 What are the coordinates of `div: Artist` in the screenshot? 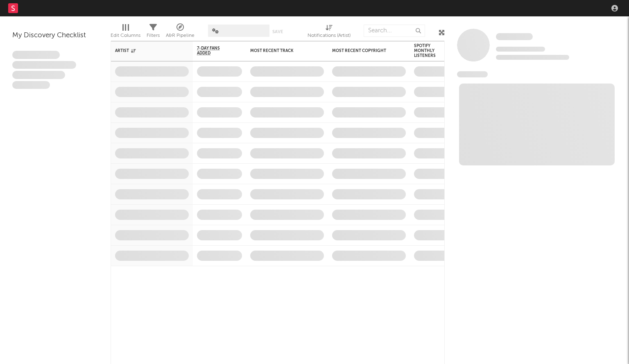 It's located at (146, 51).